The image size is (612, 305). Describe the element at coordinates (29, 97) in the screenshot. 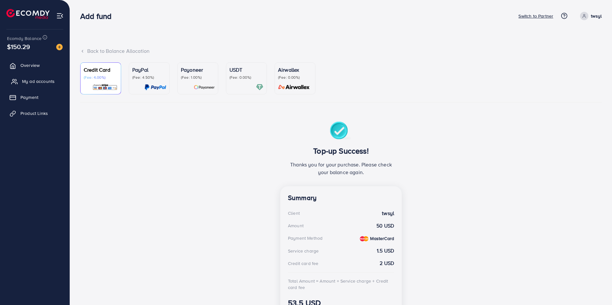

I see `span: Payment` at that location.